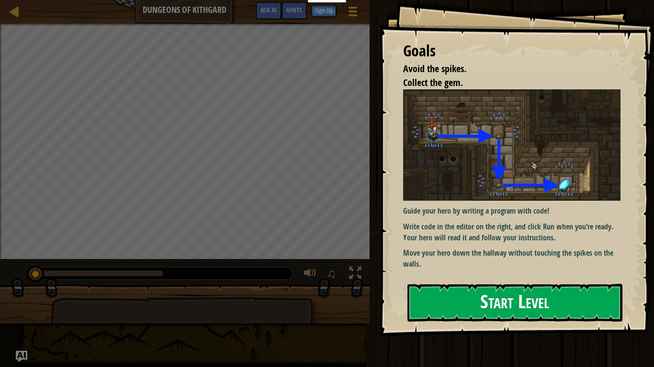  Describe the element at coordinates (355, 275) in the screenshot. I see `button: Toggle fullscreen` at that location.